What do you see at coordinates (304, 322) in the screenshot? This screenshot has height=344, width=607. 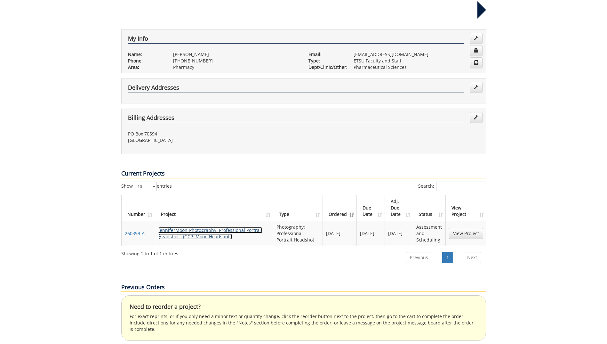 I see `p: For exact reprints, or if you only need a minor text or quantity change, click the reorder button...` at bounding box center [304, 322].